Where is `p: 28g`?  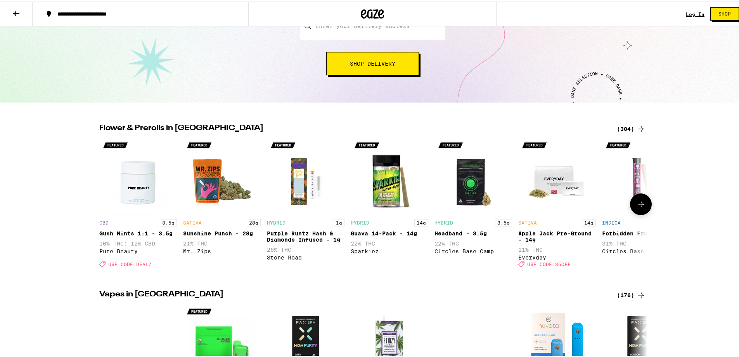 p: 28g is located at coordinates (254, 221).